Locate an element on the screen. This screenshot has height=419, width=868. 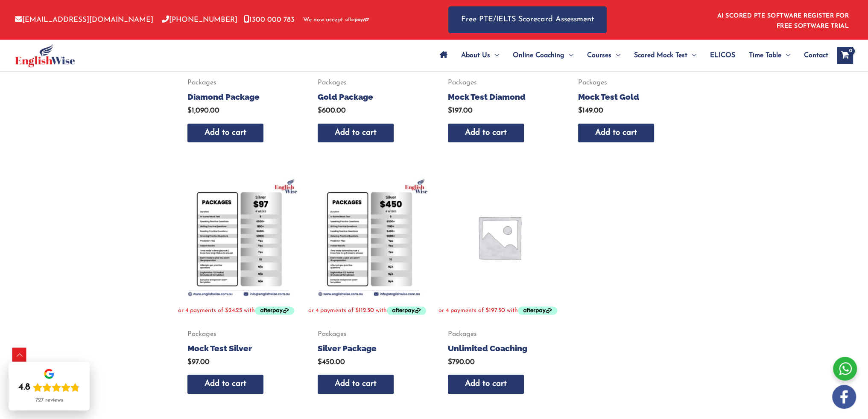
a: Gold Package is located at coordinates (369, 99).